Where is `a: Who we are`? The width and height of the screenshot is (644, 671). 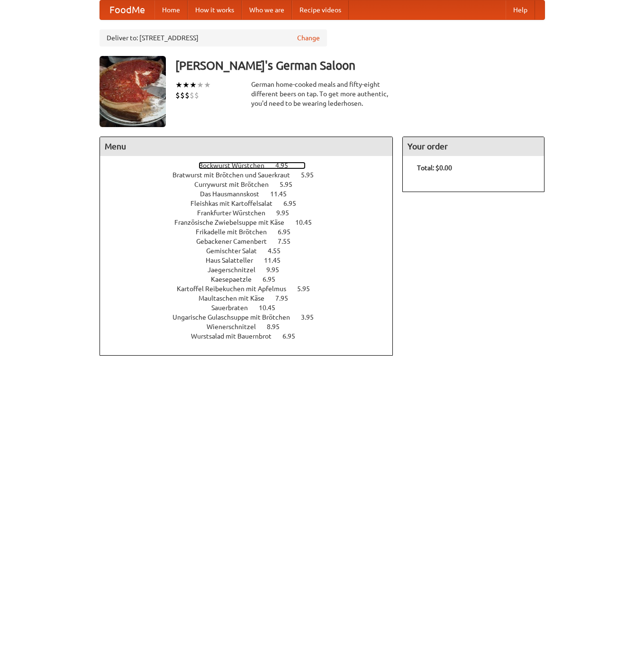 a: Who we are is located at coordinates (267, 10).